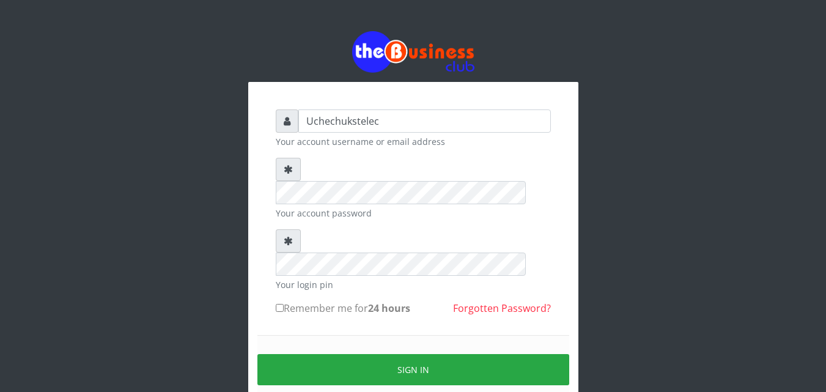 The height and width of the screenshot is (392, 826). What do you see at coordinates (414, 141) in the screenshot?
I see `small: Your account username or email address` at bounding box center [414, 141].